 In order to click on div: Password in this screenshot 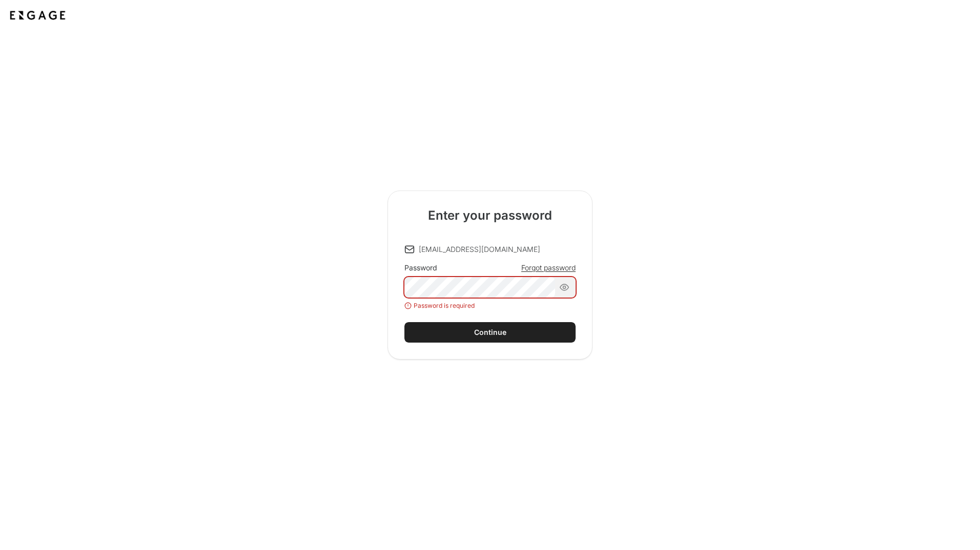, I will do `click(421, 268)`.